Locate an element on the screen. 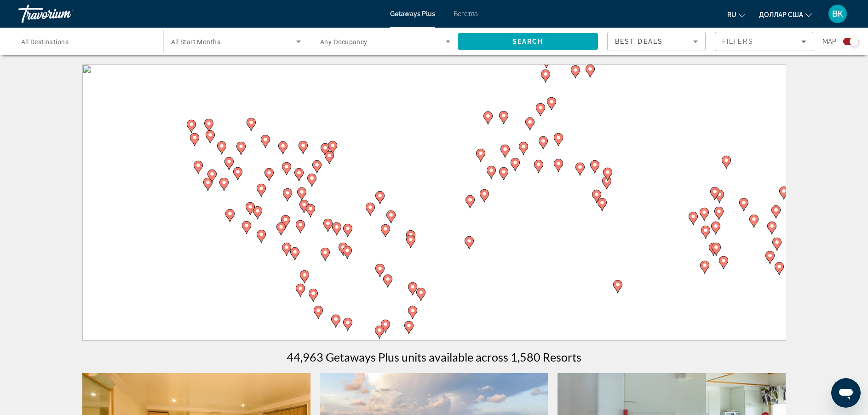 The width and height of the screenshot is (868, 415). span: Map is located at coordinates (829, 42).